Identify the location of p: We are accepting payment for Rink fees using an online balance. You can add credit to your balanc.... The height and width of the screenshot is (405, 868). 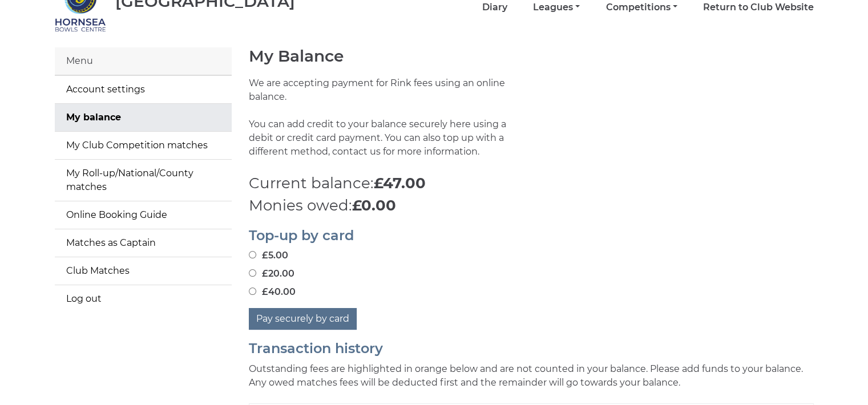
(386, 125).